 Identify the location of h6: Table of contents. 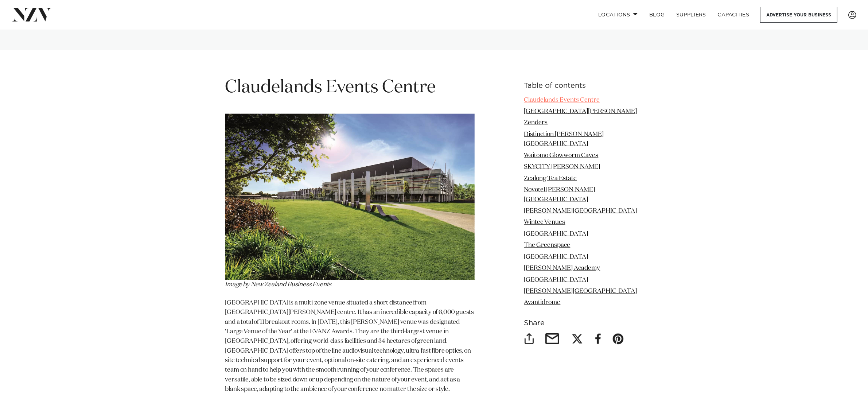
(584, 86).